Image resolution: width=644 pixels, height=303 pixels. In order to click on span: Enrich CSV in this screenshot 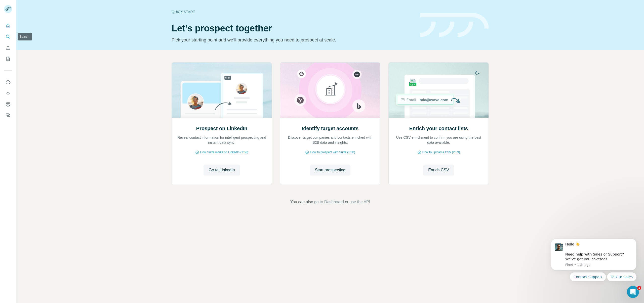, I will do `click(438, 170)`.